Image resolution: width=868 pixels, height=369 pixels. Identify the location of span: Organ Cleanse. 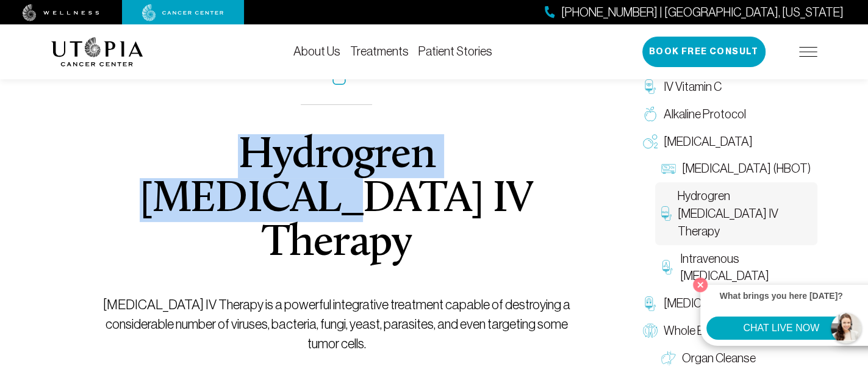
(719, 358).